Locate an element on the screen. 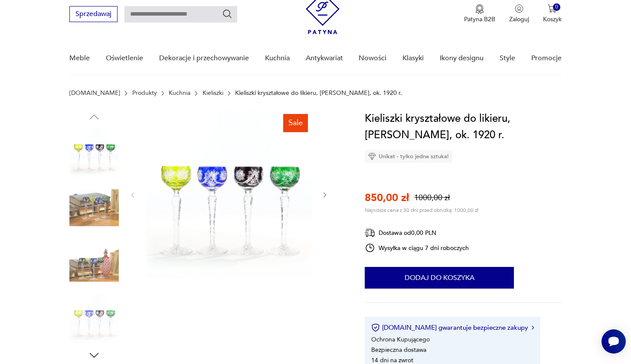  img: Ikona dostawy is located at coordinates (370, 233).